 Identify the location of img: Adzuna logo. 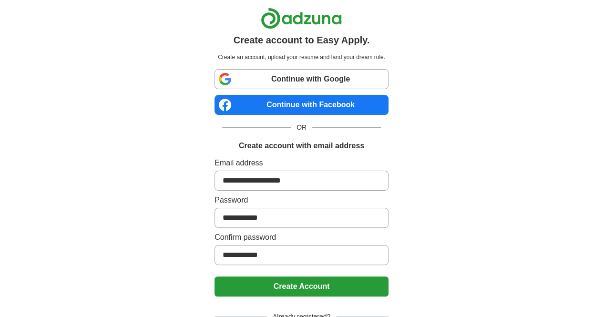
(301, 18).